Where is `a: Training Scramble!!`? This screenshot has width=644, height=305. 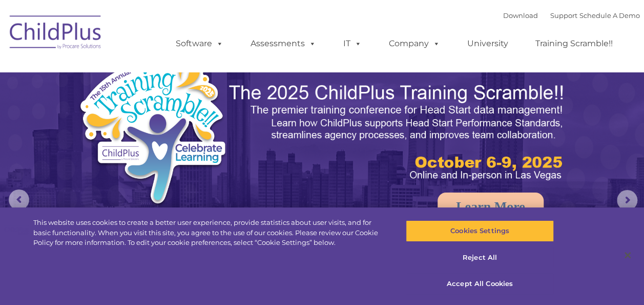
a: Training Scramble!! is located at coordinates (574, 44).